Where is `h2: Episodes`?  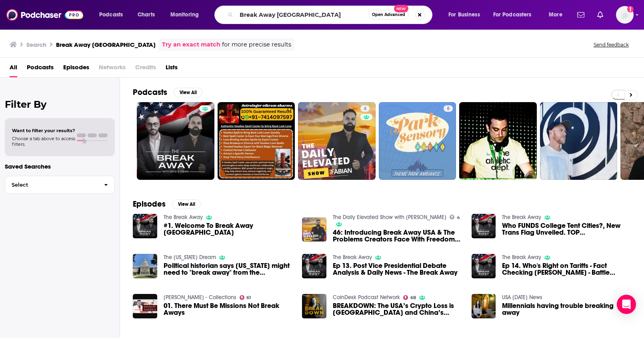 h2: Episodes is located at coordinates (149, 204).